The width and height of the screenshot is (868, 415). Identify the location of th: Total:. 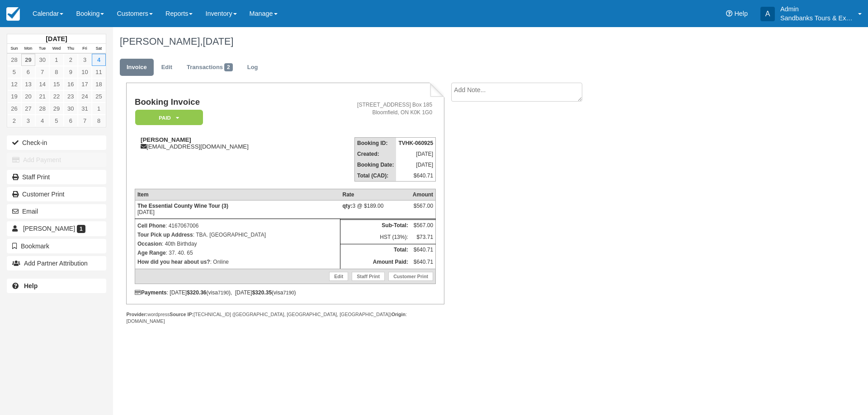
(375, 250).